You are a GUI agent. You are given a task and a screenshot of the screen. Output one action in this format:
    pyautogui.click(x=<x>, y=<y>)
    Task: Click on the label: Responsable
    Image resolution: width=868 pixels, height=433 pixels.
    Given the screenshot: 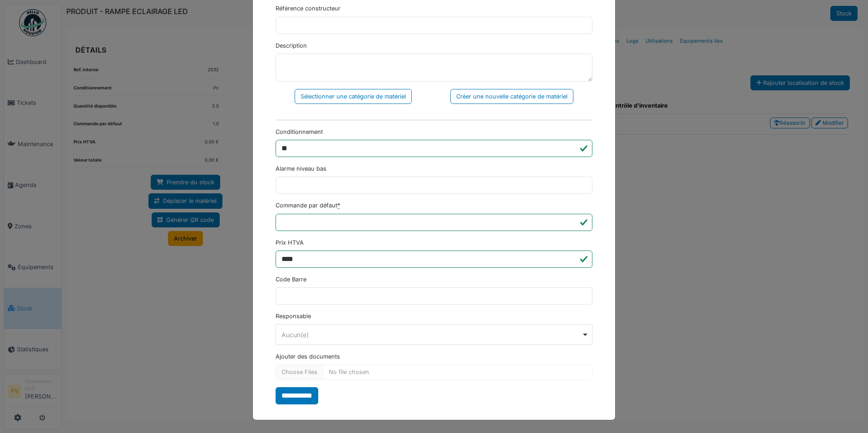 What is the action you would take?
    pyautogui.click(x=293, y=316)
    